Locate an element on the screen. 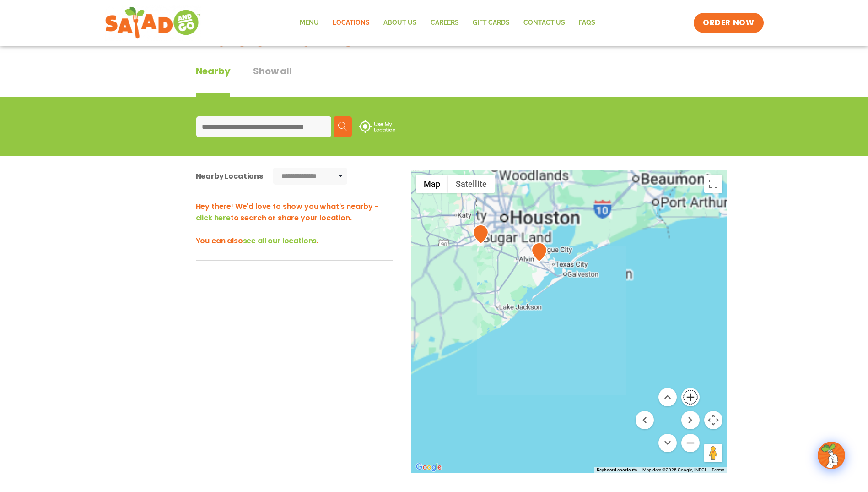 The width and height of the screenshot is (868, 492). h3: Hey there! We'd love to show you what's nearby - to search or share your location. You can also . is located at coordinates (294, 223).